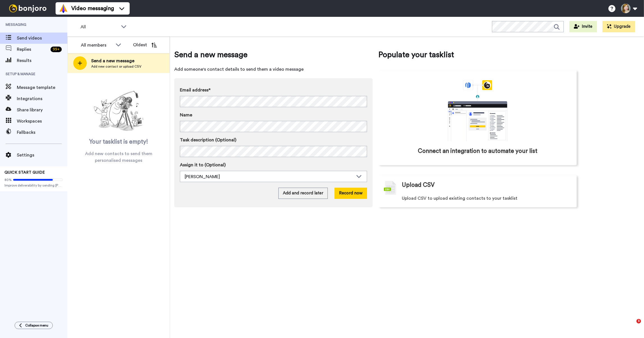  I want to click on button: Oldest, so click(145, 45).